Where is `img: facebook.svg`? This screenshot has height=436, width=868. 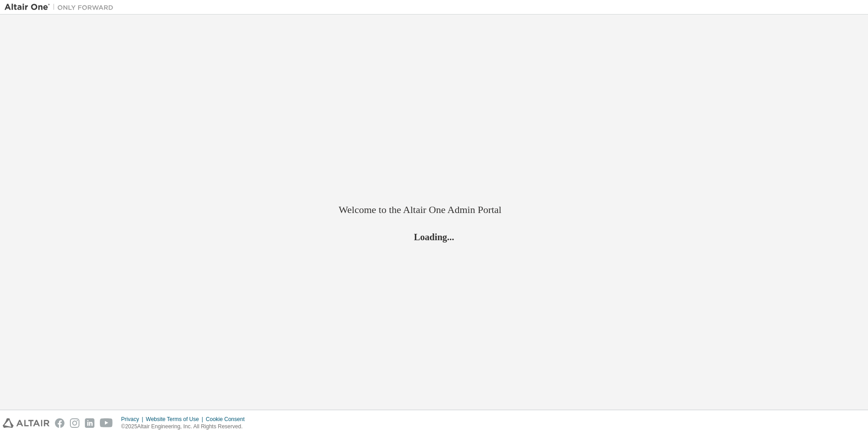
img: facebook.svg is located at coordinates (59, 423).